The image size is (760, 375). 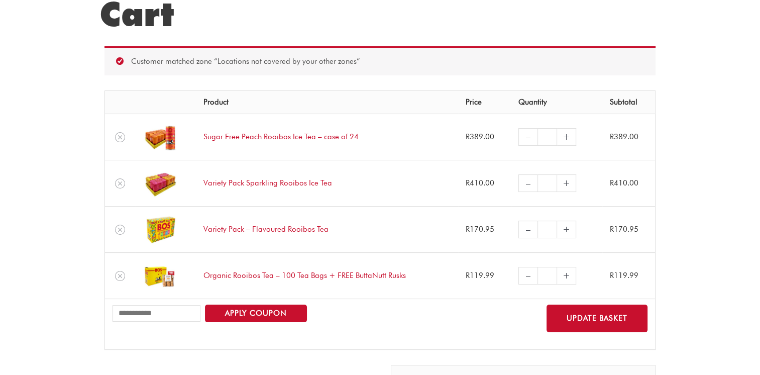 What do you see at coordinates (557, 102) in the screenshot?
I see `th: Quantity` at bounding box center [557, 102].